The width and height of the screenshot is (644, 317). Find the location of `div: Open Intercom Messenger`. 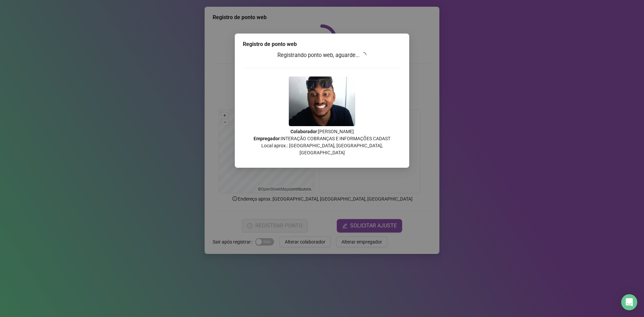

div: Open Intercom Messenger is located at coordinates (629, 302).